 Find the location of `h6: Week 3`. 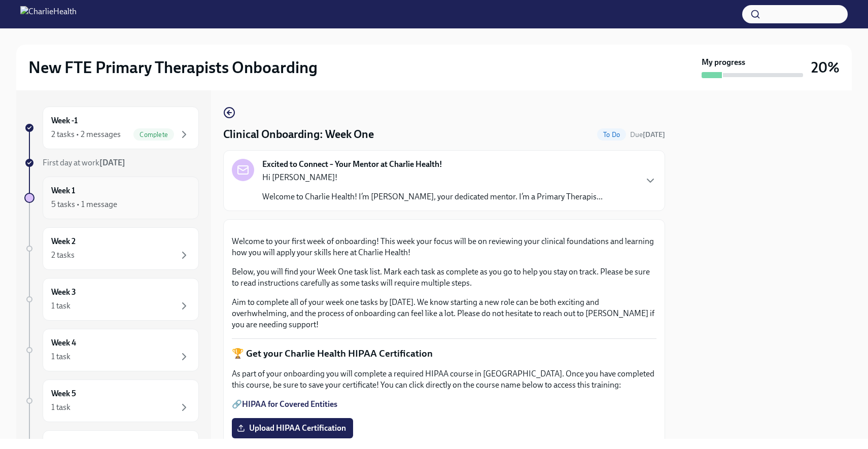

h6: Week 3 is located at coordinates (64, 292).